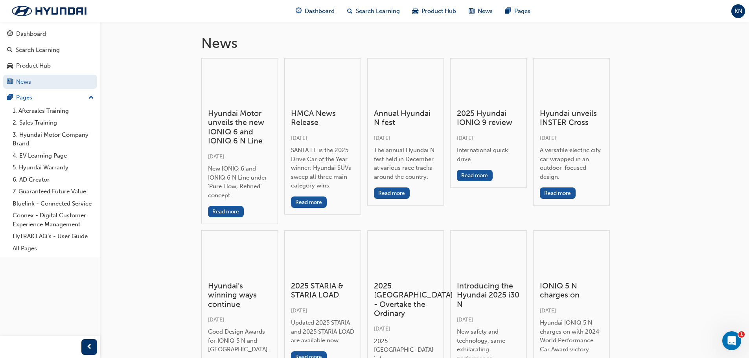 This screenshot has width=749, height=358. What do you see at coordinates (33, 66) in the screenshot?
I see `div: Product Hub` at bounding box center [33, 66].